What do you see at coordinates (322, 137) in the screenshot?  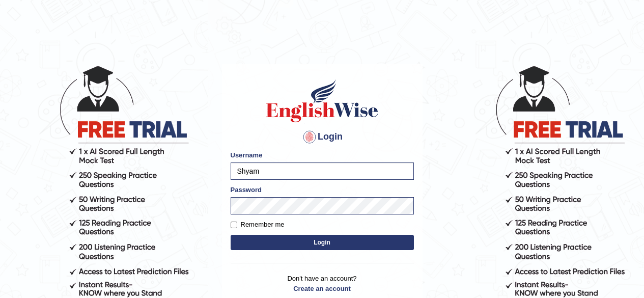 I see `h4: Login` at bounding box center [322, 137].